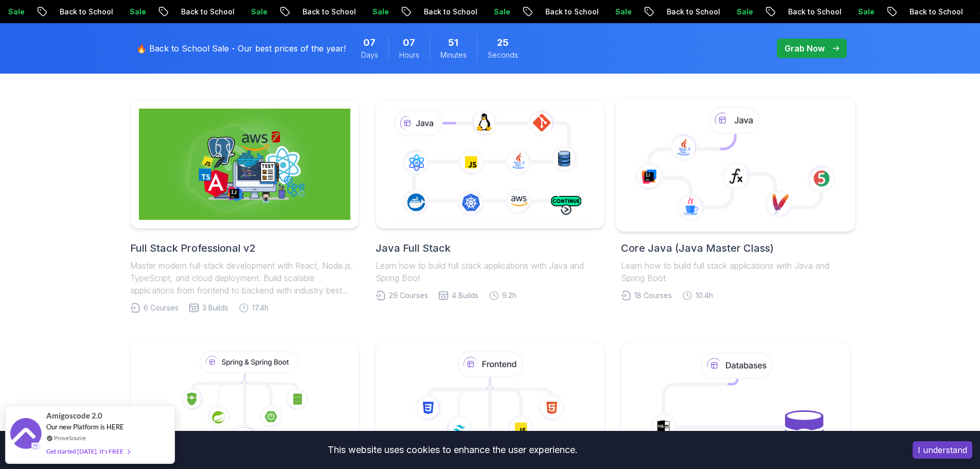 The height and width of the screenshot is (469, 980). I want to click on p: Master modern full-stack development with React, Node.js, TypeScript, and cloud deployment. Build..., so click(244, 278).